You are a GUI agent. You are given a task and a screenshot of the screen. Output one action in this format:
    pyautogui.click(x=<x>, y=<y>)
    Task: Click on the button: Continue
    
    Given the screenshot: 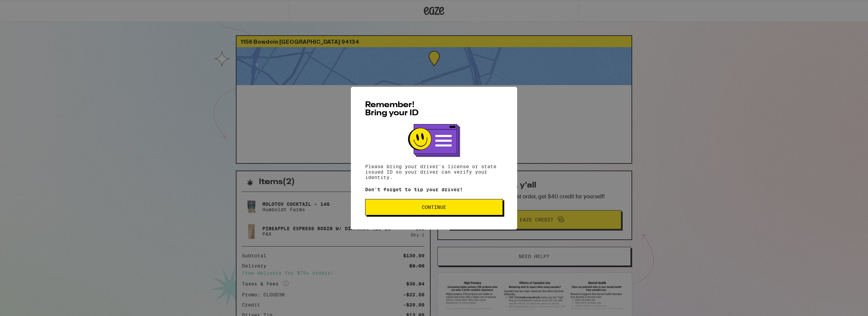 What is the action you would take?
    pyautogui.click(x=434, y=208)
    